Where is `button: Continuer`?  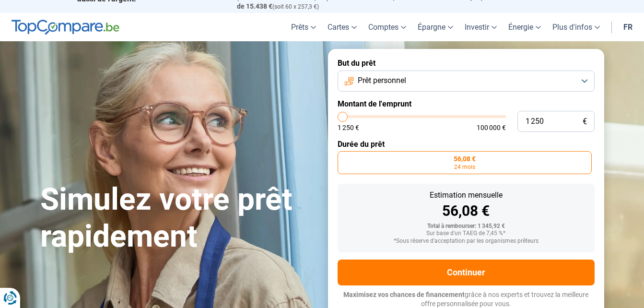 button: Continuer is located at coordinates (466, 273).